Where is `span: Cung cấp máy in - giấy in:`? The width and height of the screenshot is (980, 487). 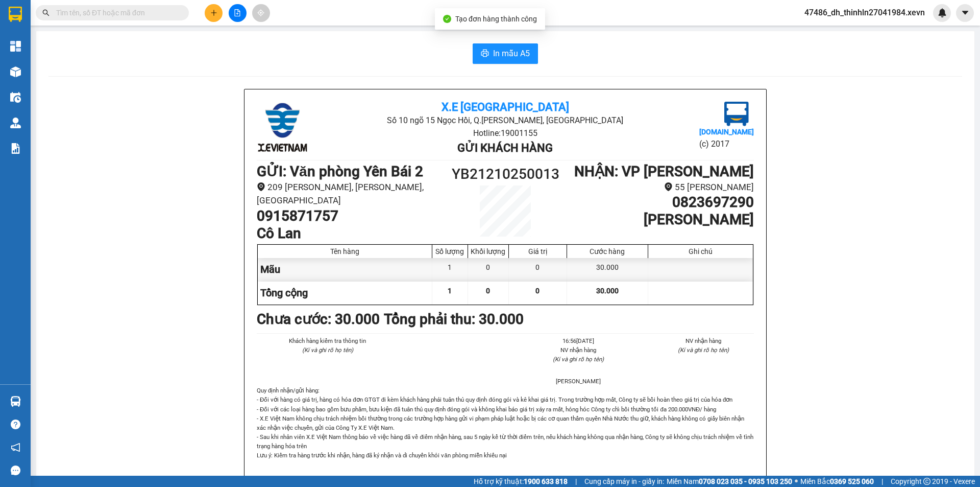 span: Cung cấp máy in - giấy in: is located at coordinates (624, 481).